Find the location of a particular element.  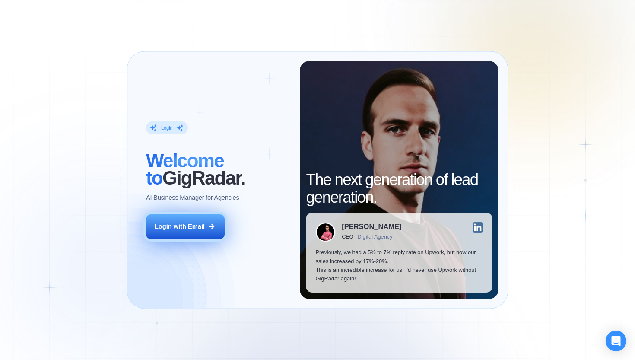

p: Previously, we had a 5% to 7% reply rate on Upwork, but now our sales increased by 17%-20%. This ... is located at coordinates (398, 265).